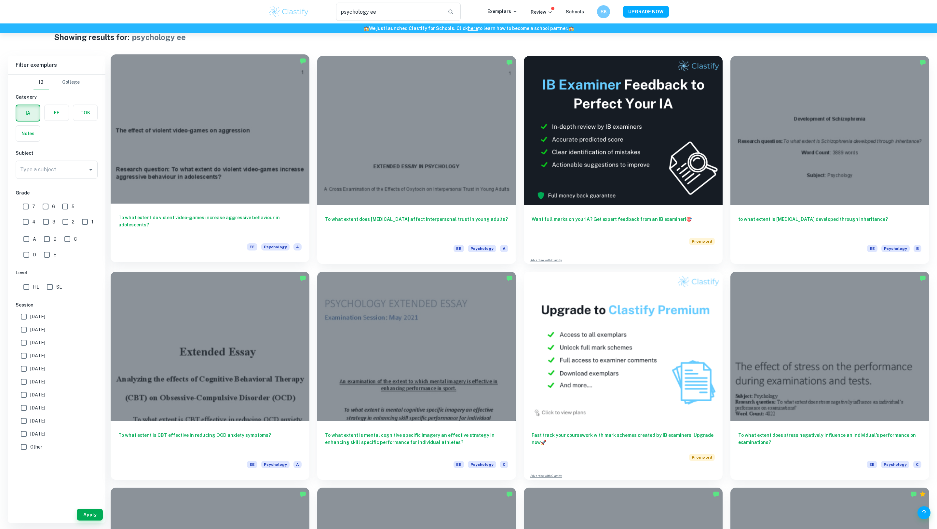  I want to click on button: Apply, so click(90, 514).